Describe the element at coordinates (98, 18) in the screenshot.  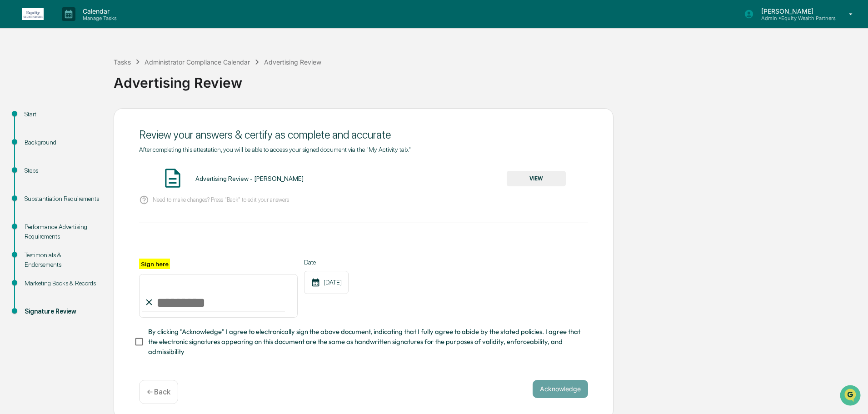
I see `p: Manage Tasks` at that location.